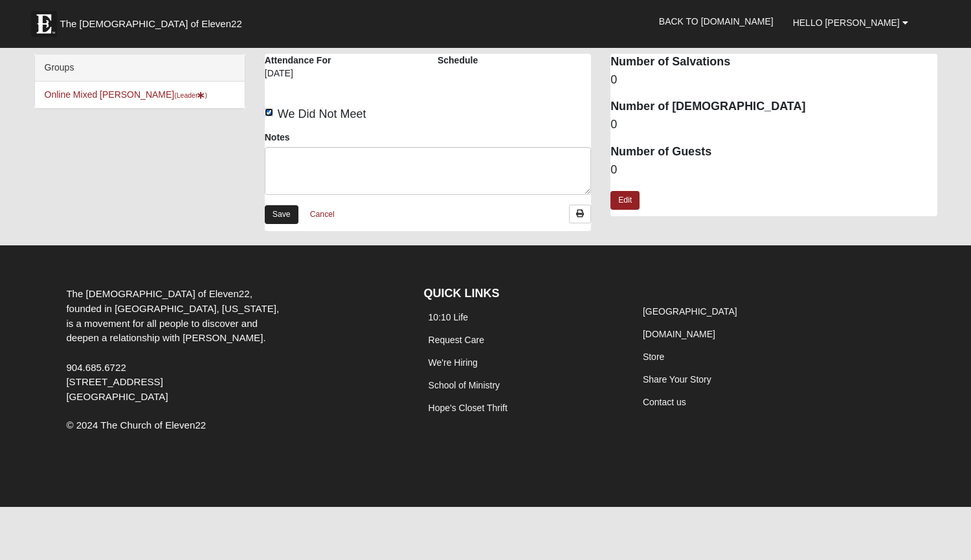 The image size is (971, 560). Describe the element at coordinates (322, 114) in the screenshot. I see `span: We Did Not Meet` at that location.